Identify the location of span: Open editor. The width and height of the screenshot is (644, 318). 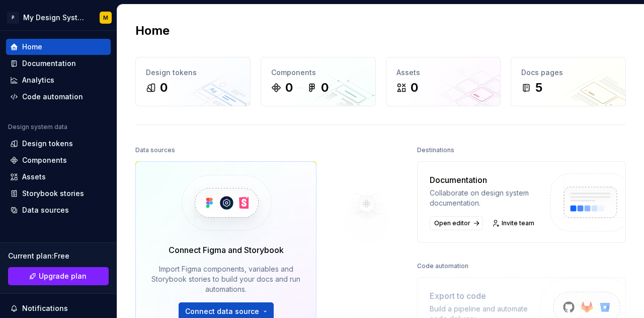
(452, 223).